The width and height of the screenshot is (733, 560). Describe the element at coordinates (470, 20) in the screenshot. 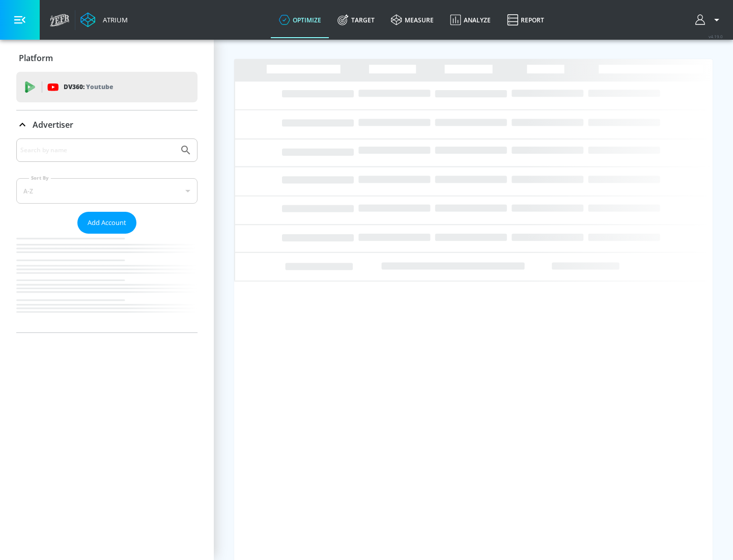

I see `a: Analyze` at that location.